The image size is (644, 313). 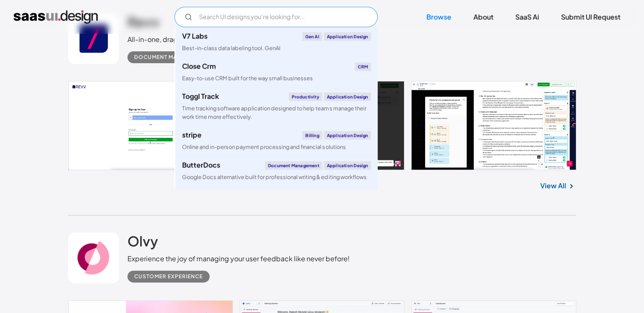 What do you see at coordinates (199, 66) in the screenshot?
I see `div: Close Crm` at bounding box center [199, 66].